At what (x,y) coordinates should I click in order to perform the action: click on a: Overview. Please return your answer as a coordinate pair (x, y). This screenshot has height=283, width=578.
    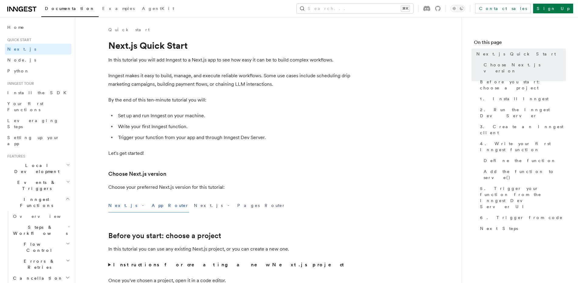
    Looking at the image, I should click on (41, 217).